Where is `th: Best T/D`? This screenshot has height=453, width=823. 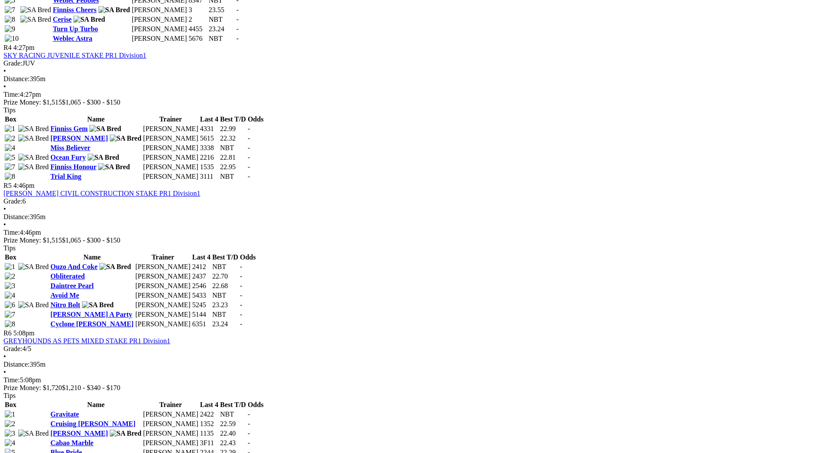 th: Best T/D is located at coordinates (233, 119).